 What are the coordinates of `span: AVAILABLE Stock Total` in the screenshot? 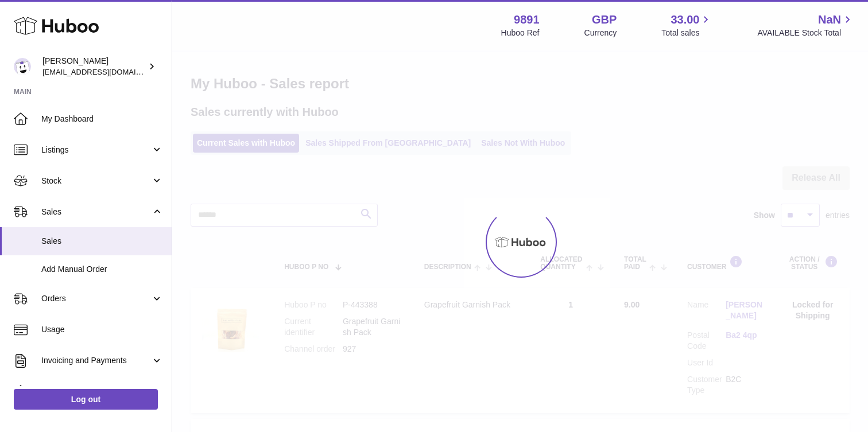 It's located at (806, 33).